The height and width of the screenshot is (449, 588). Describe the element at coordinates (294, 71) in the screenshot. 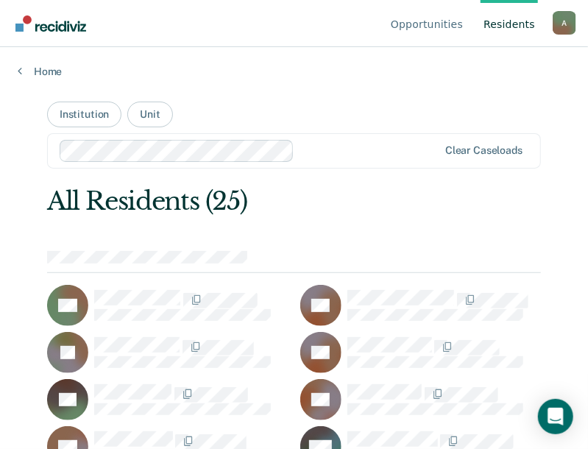

I see `a: Home` at that location.